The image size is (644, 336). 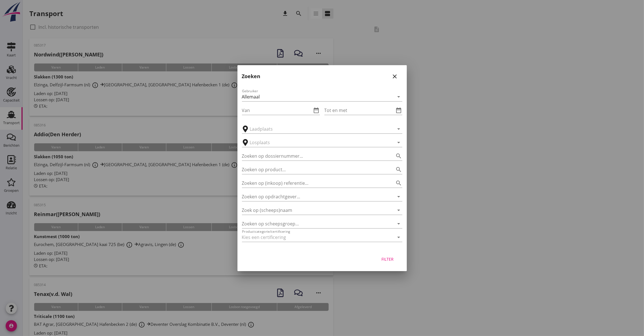 I want to click on input: Losplaats, so click(x=319, y=142).